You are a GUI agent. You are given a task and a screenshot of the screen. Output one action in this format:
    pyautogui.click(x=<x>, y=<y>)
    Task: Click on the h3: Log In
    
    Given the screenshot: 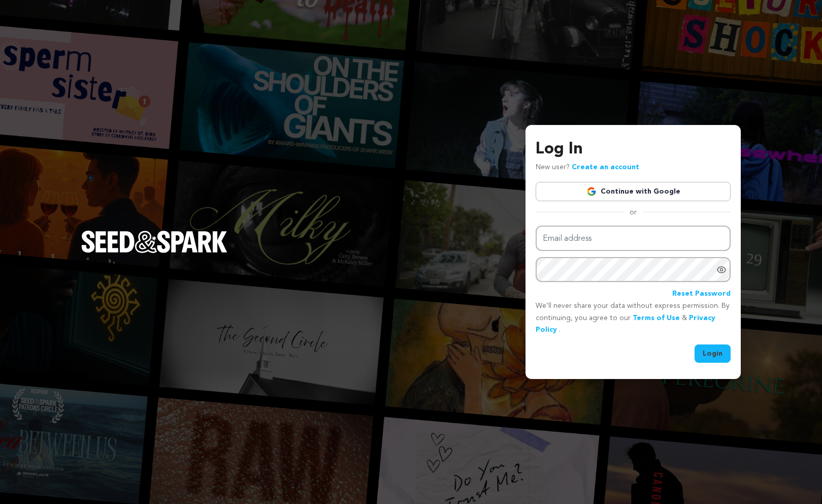 What is the action you would take?
    pyautogui.click(x=633, y=149)
    